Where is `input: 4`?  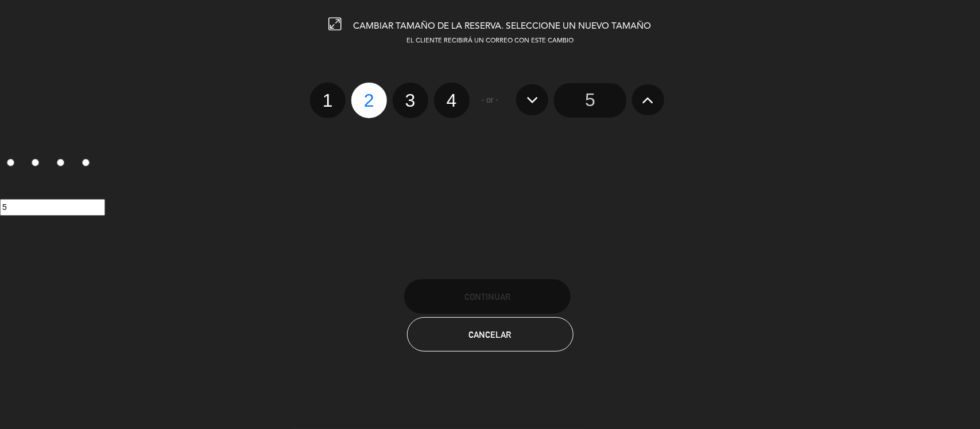 input: 4 is located at coordinates (85, 163).